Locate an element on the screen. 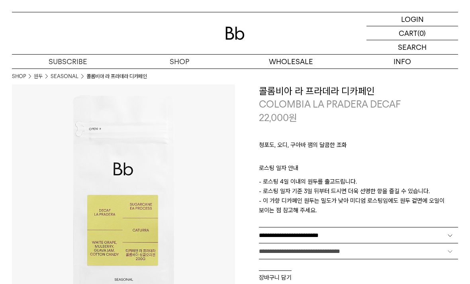 The height and width of the screenshot is (284, 470). p: 청포도, 오디, 구아바 잼의 달콤한 조화 is located at coordinates (358, 147).